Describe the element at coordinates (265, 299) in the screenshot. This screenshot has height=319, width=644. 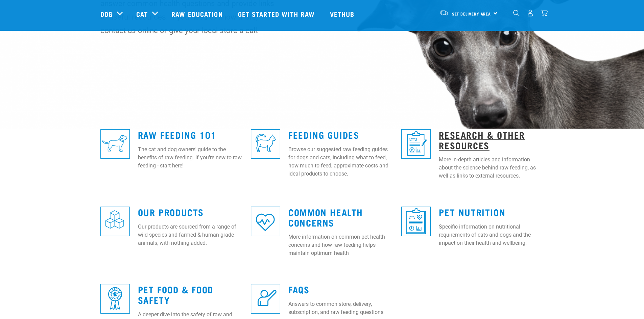
I see `img: re-icons-faq-sq-blue.png` at that location.